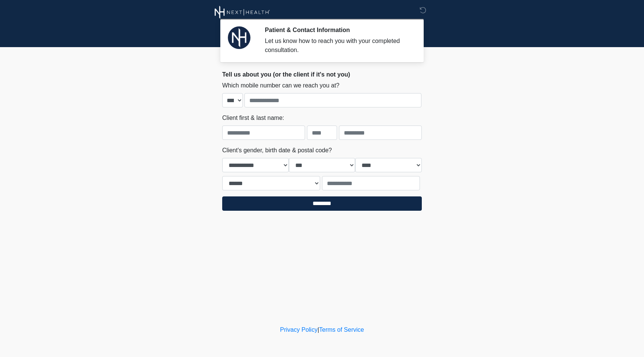 Image resolution: width=644 pixels, height=357 pixels. I want to click on img: Next Health Wellness Logo, so click(242, 12).